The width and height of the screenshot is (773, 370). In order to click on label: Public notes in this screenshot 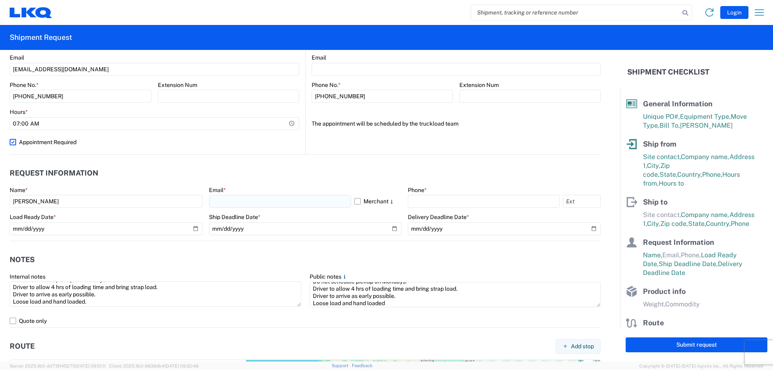, I will do `click(329, 277)`.